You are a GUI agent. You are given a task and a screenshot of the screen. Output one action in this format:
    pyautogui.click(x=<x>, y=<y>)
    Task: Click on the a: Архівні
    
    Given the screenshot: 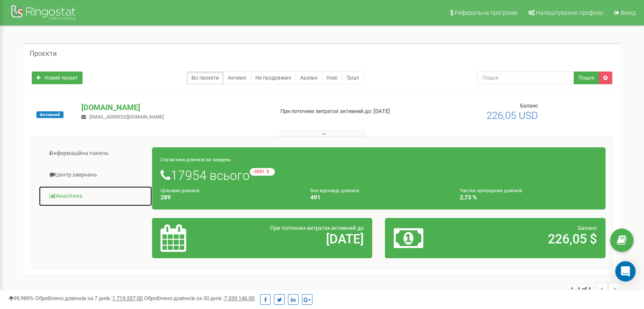 What is the action you would take?
    pyautogui.click(x=309, y=78)
    